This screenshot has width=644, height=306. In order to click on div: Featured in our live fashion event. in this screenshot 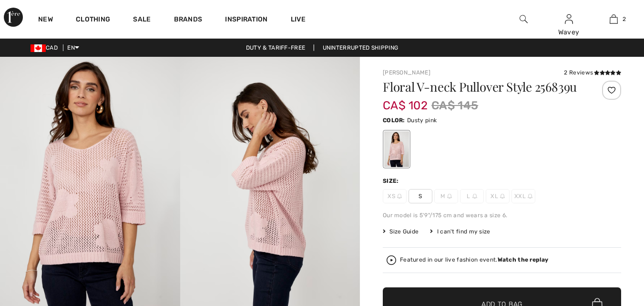, I will do `click(474, 260)`.